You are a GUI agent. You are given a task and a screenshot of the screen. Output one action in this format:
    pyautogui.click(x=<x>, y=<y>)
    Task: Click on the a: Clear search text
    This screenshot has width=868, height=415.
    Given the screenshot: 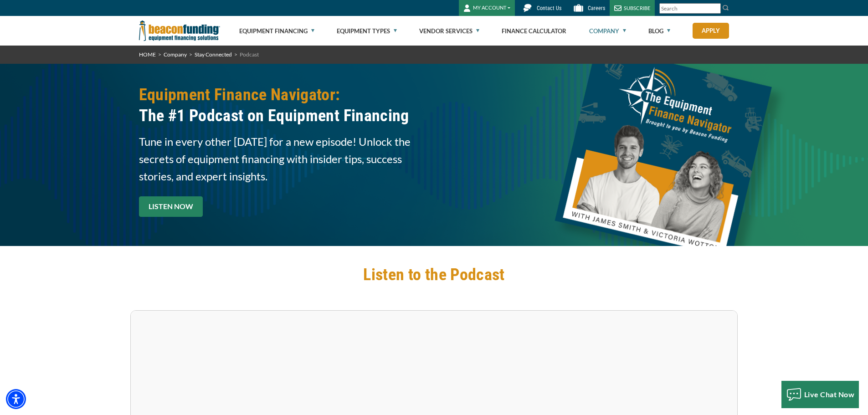 What is the action you would take?
    pyautogui.click(x=715, y=8)
    